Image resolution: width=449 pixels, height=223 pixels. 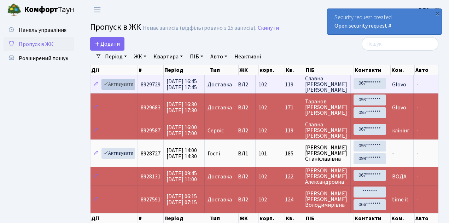 What do you see at coordinates (402, 70) in the screenshot?
I see `th: Ком.` at bounding box center [402, 70].